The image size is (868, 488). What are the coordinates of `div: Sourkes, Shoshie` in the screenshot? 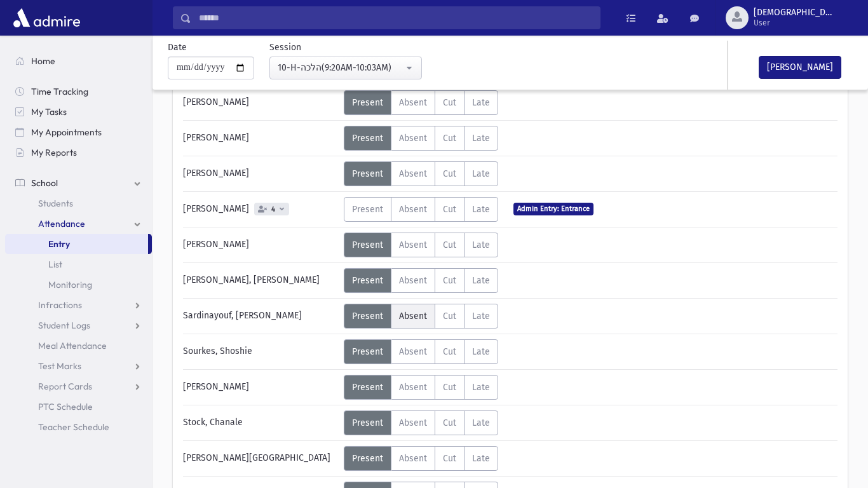 It's located at (260, 351).